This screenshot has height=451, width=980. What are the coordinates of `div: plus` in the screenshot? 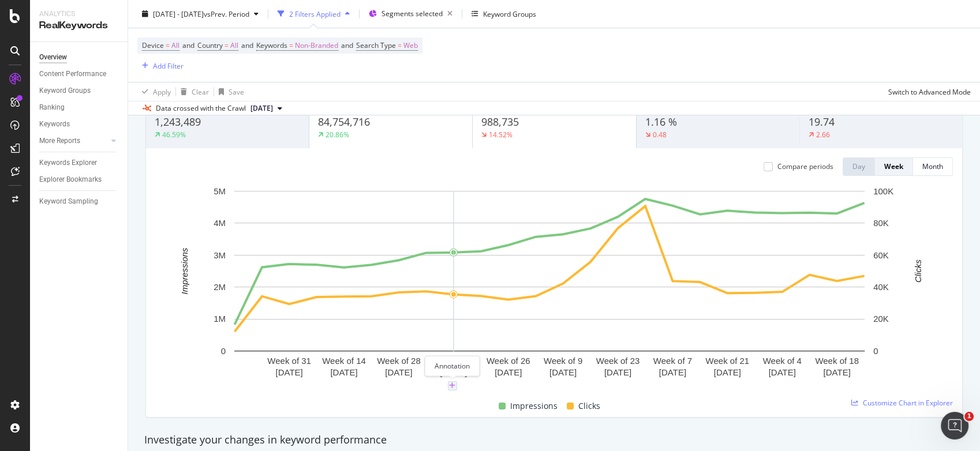 It's located at (453, 386).